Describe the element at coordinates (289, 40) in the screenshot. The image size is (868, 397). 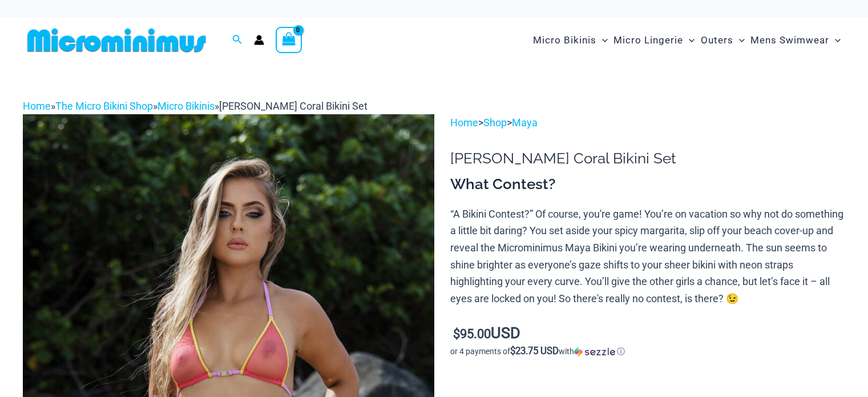
I see `a: View Shopping Cart, empty` at that location.